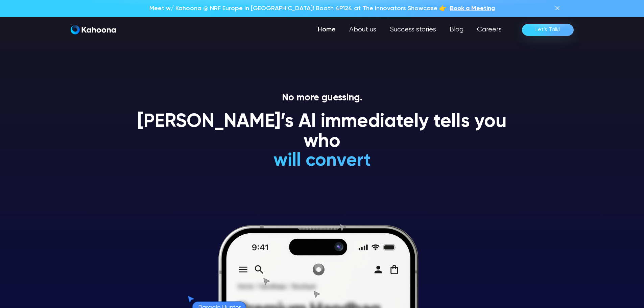 The height and width of the screenshot is (308, 644). Describe the element at coordinates (93, 30) in the screenshot. I see `img: Kahoona logo white` at that location.